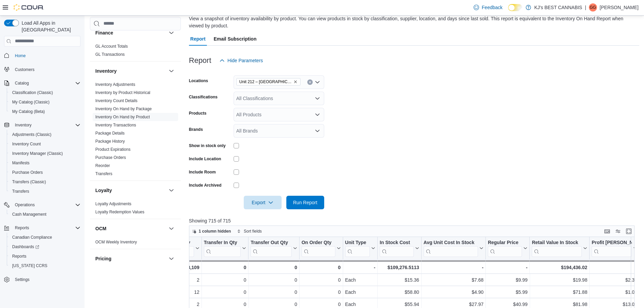  What do you see at coordinates (45, 154) in the screenshot?
I see `span: Inventory Manager (Classic)` at bounding box center [45, 154].